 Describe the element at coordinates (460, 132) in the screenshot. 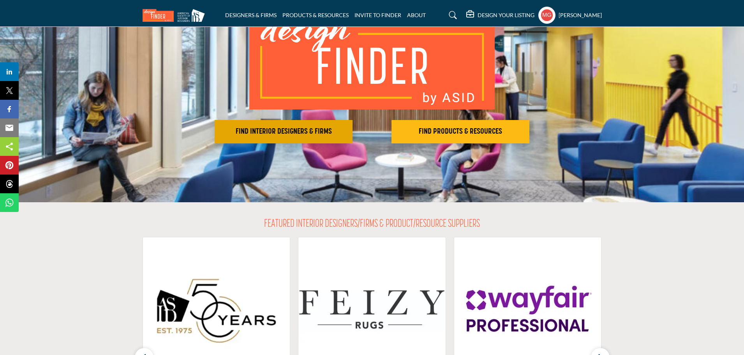

I see `button: FIND PRODUCTS & RESOURCES` at that location.